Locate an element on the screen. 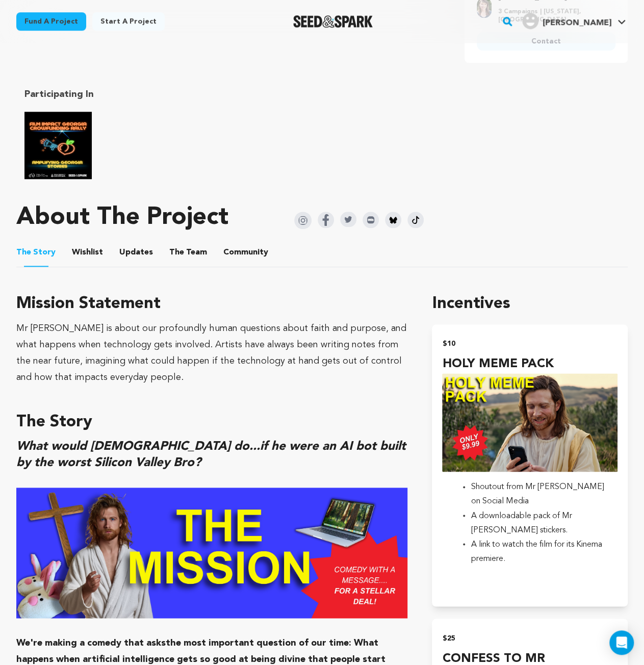  img: 1750875515-Mission.jpg is located at coordinates (212, 553).